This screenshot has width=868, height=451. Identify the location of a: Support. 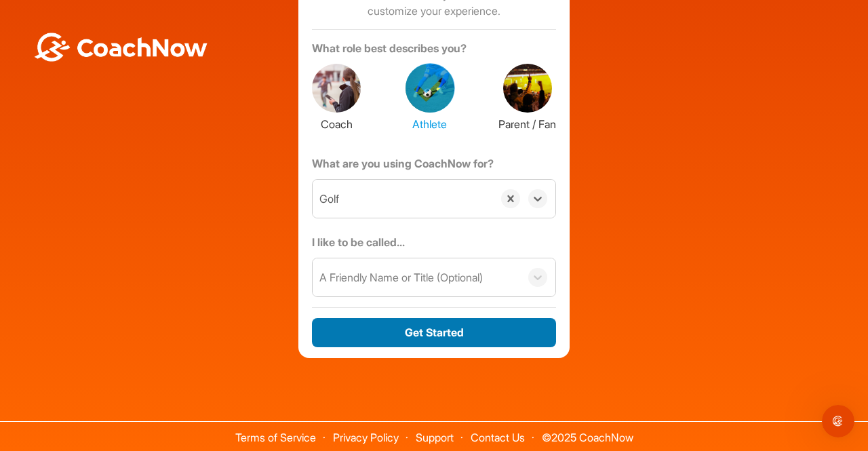
(434, 438).